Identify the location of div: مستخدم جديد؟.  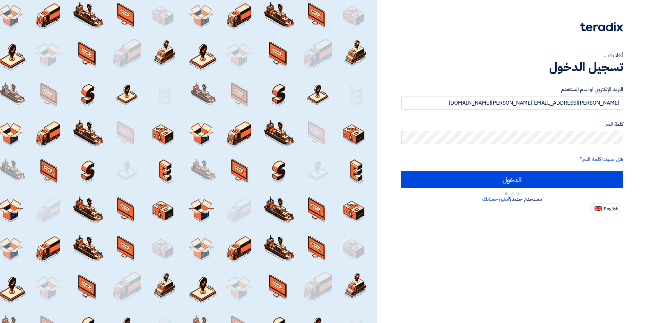
(512, 199).